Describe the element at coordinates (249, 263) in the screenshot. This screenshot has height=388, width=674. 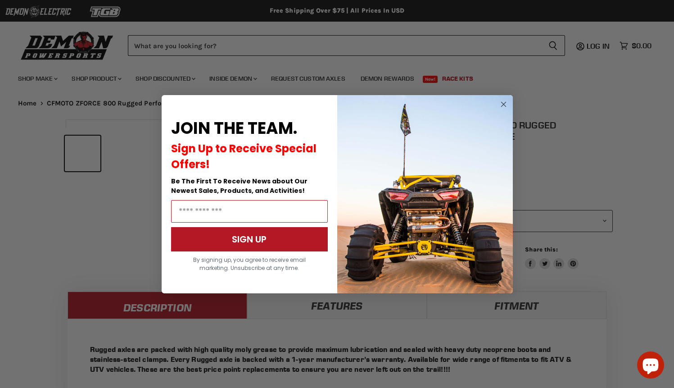
I see `span: By signing up, you agree to receive email marketing. Unsubscribe at any time.` at that location.